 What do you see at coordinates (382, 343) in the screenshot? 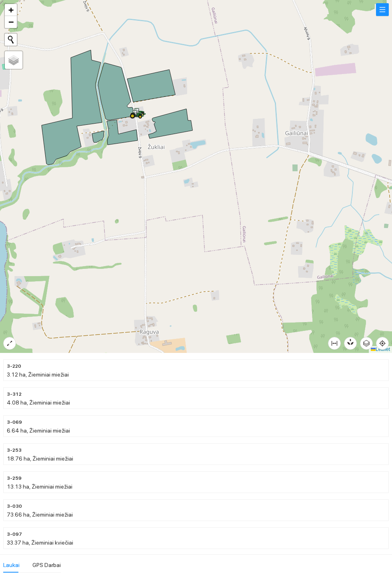
I see `span: aim` at bounding box center [382, 343].